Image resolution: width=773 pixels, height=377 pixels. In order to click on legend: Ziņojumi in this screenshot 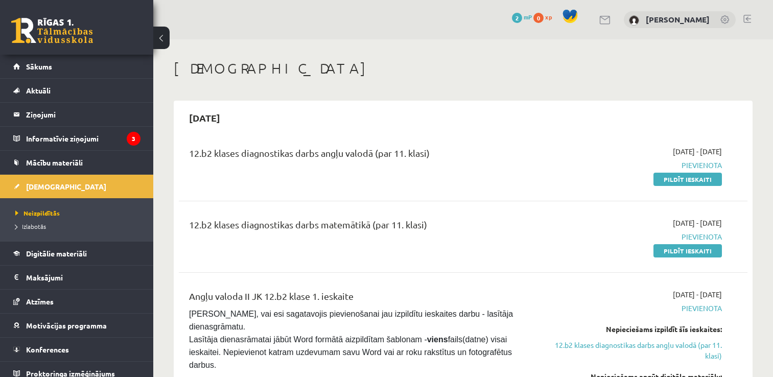, I will do `click(83, 114)`.